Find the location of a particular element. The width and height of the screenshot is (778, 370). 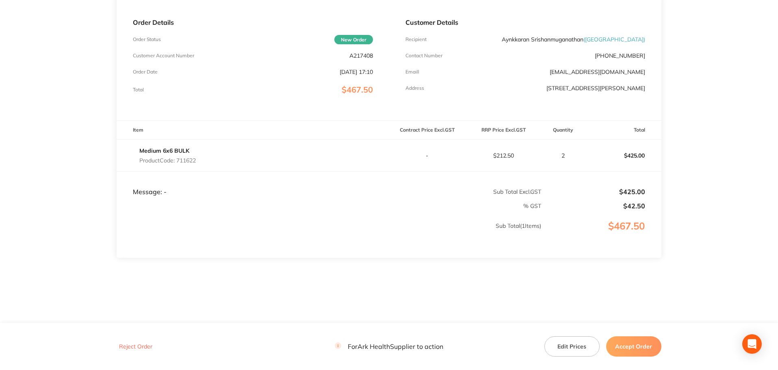

p: Order Date is located at coordinates (145, 72).